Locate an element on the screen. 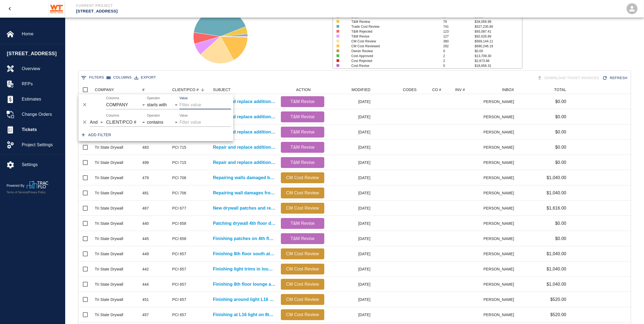 This screenshot has height=324, width=644. div: ACTION is located at coordinates (303, 90).